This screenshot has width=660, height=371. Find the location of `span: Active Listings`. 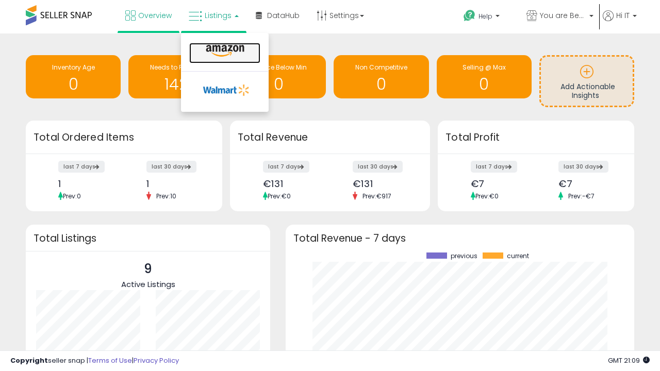

span: Active Listings is located at coordinates (148, 284).